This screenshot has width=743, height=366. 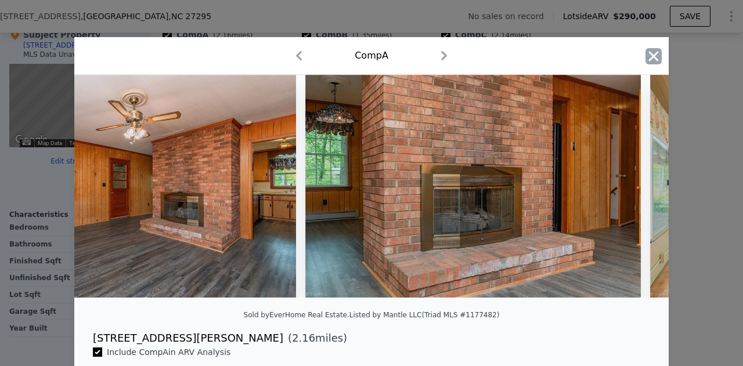 I want to click on div: Sold by EverHome Real Estate ., so click(x=297, y=315).